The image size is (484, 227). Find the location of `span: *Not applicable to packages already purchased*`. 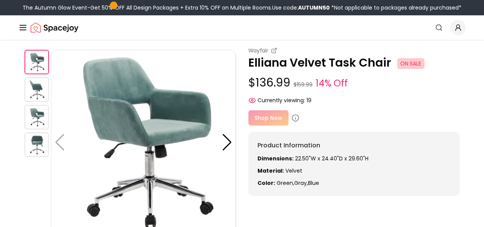

span: *Not applicable to packages already purchased* is located at coordinates (396, 8).